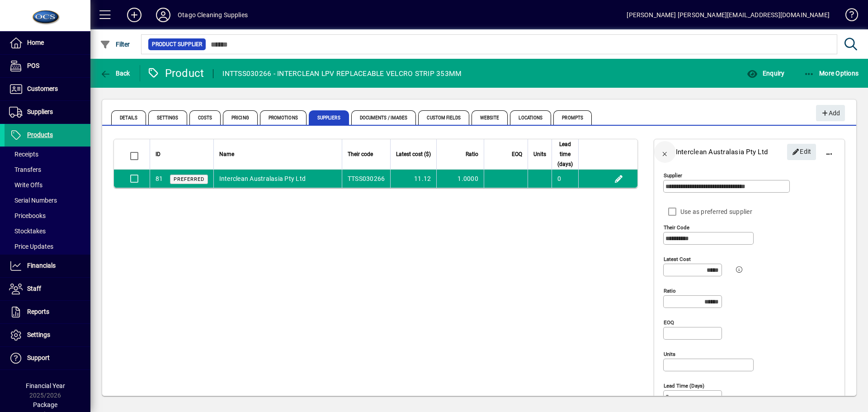 This screenshot has height=412, width=868. I want to click on mat-label: EOQ, so click(669, 323).